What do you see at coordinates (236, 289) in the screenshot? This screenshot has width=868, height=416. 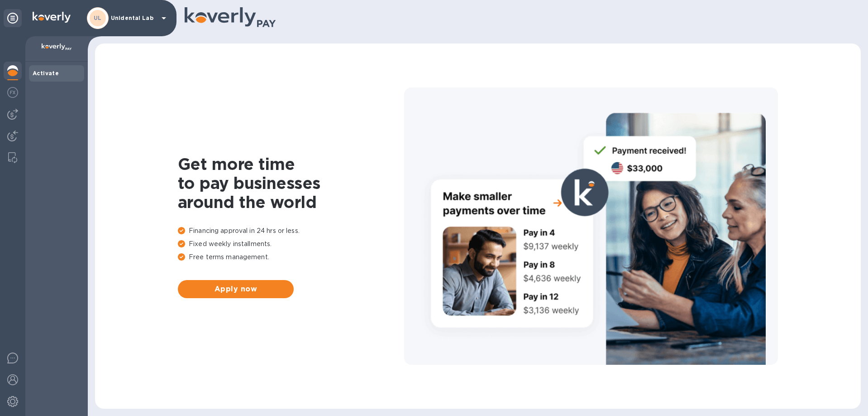 I see `button: Apply now` at bounding box center [236, 289].